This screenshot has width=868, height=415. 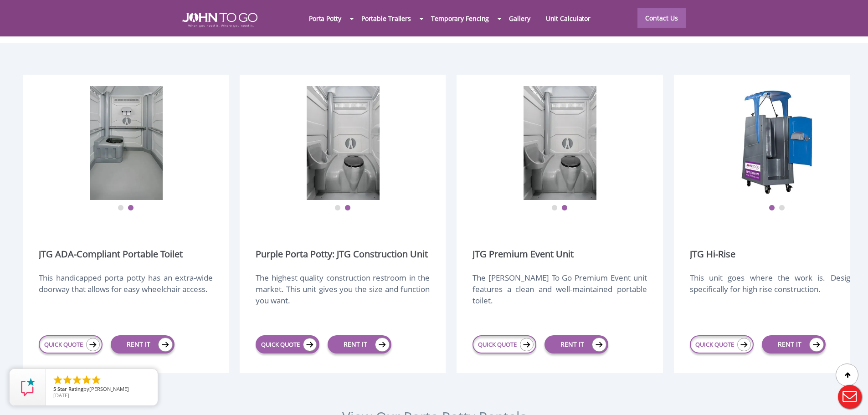 What do you see at coordinates (777, 143) in the screenshot?
I see `img: JTG Hi-Rise Unit` at bounding box center [777, 143].